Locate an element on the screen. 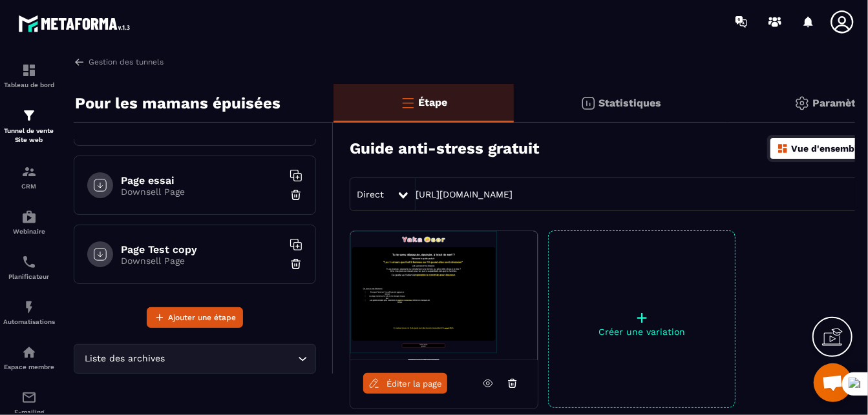  img: scheduler is located at coordinates (29, 262).